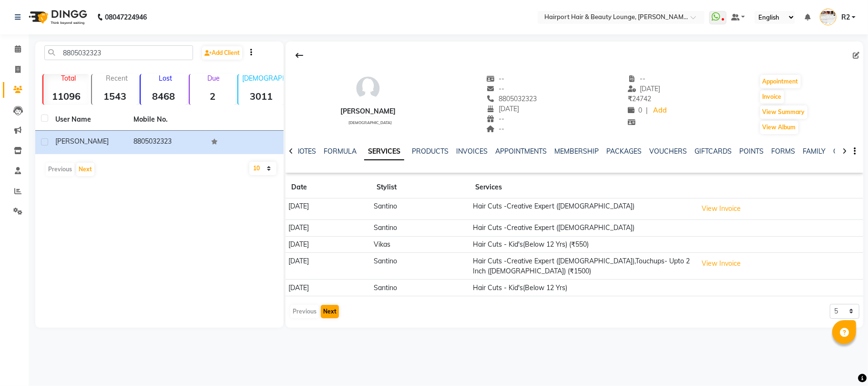  Describe the element at coordinates (845, 151) in the screenshot. I see `a: CARDS` at that location.